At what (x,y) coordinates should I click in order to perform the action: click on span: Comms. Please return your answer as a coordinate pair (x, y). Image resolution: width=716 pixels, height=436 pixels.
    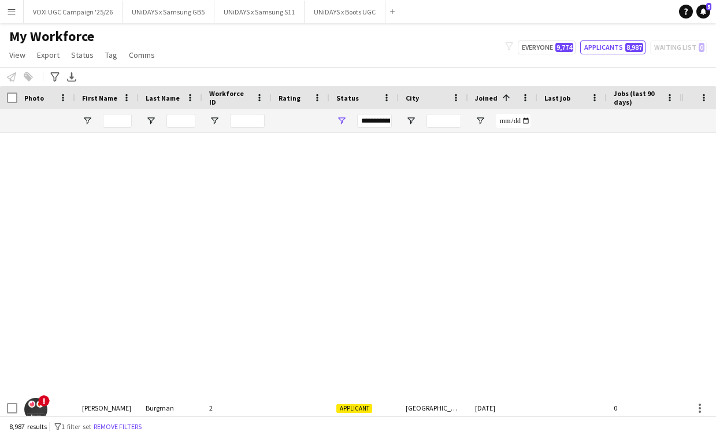
    Looking at the image, I should click on (142, 55).